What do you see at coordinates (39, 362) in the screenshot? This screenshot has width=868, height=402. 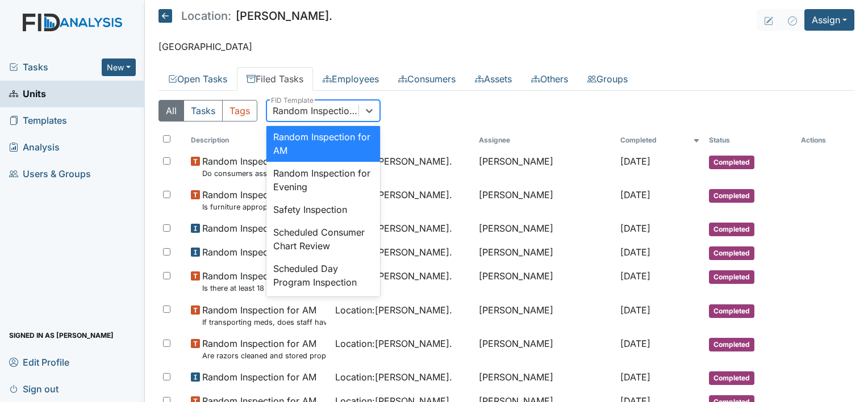 I see `span: Edit Profile` at bounding box center [39, 362].